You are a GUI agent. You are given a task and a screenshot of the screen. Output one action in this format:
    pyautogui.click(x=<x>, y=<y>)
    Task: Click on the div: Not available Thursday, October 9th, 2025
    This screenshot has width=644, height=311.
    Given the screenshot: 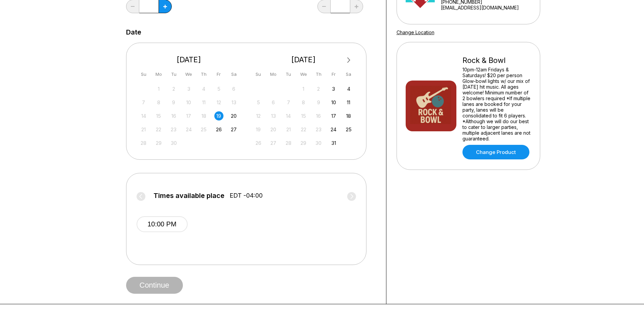 What is the action you would take?
    pyautogui.click(x=319, y=102)
    